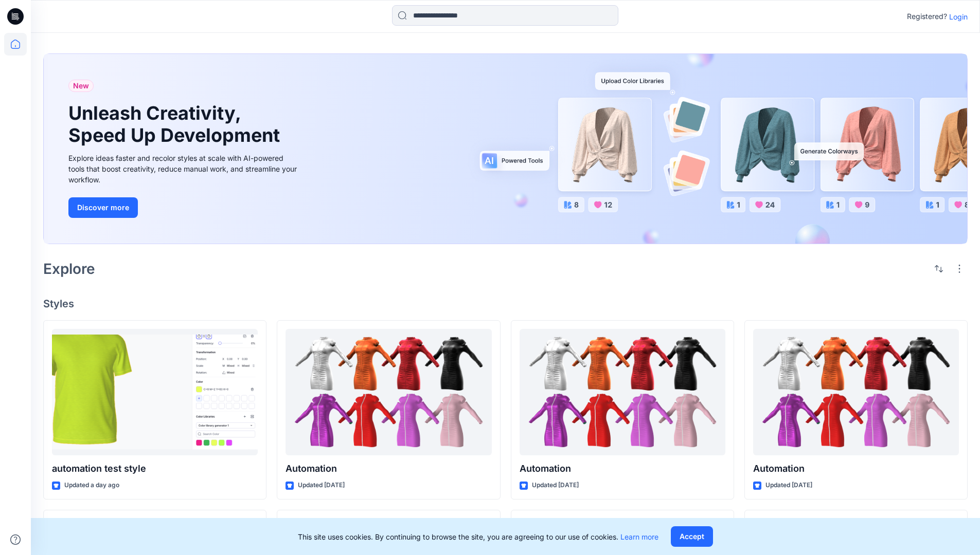 The width and height of the screenshot is (980, 555). I want to click on p: Updated a day ago, so click(92, 485).